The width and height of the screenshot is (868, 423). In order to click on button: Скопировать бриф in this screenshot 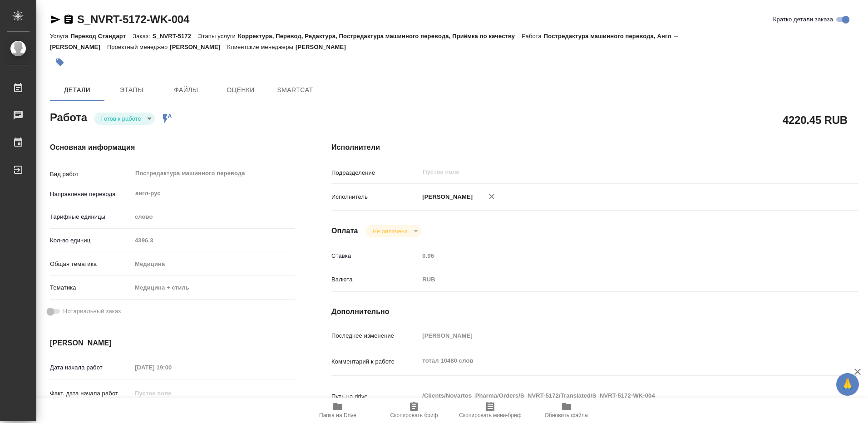, I will do `click(414, 410)`.